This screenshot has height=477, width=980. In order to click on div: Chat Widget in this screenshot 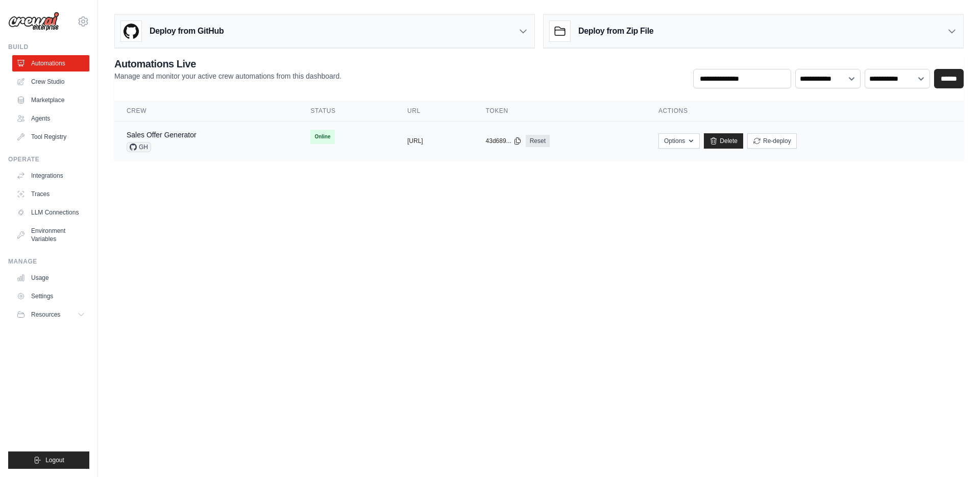, I will do `click(955, 453)`.